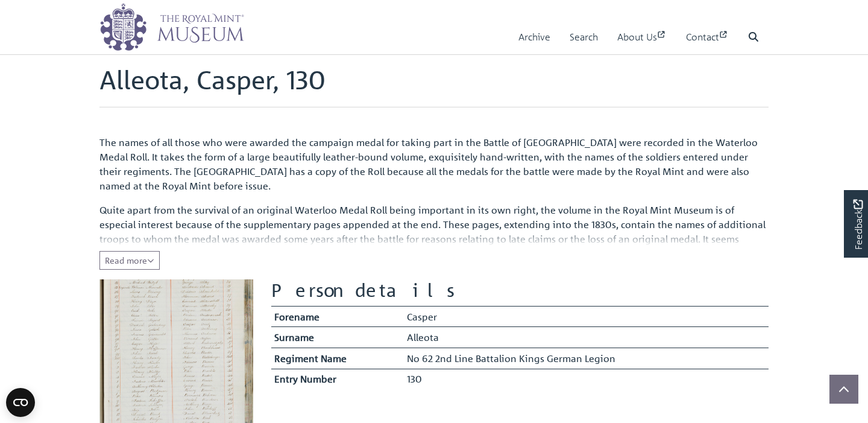 This screenshot has height=423, width=868. Describe the element at coordinates (586, 316) in the screenshot. I see `td: Casper` at that location.